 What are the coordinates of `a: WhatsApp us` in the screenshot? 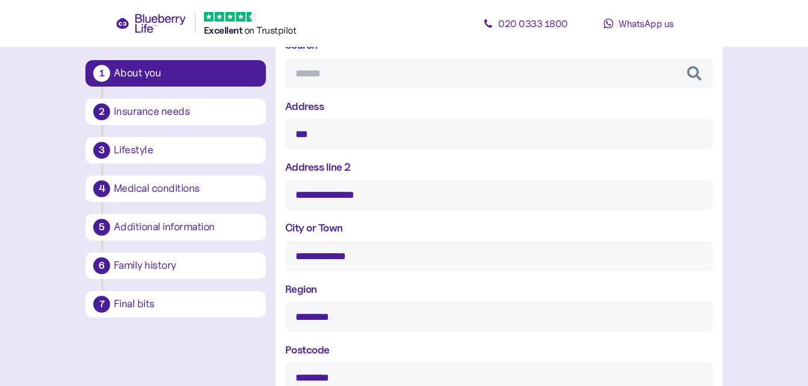 It's located at (639, 23).